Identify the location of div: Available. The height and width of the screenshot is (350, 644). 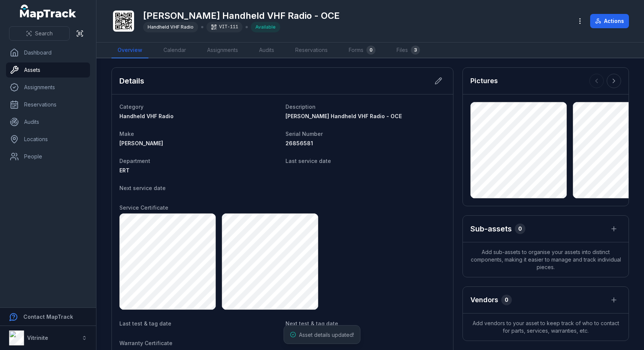
(266, 27).